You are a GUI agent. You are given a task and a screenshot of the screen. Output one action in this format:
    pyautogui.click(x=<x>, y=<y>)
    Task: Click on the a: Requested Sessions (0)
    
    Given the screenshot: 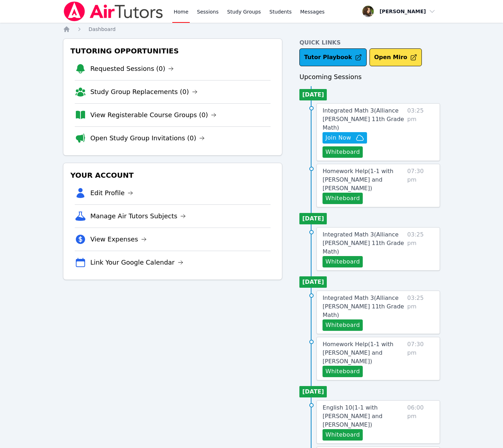 What is the action you would take?
    pyautogui.click(x=132, y=69)
    